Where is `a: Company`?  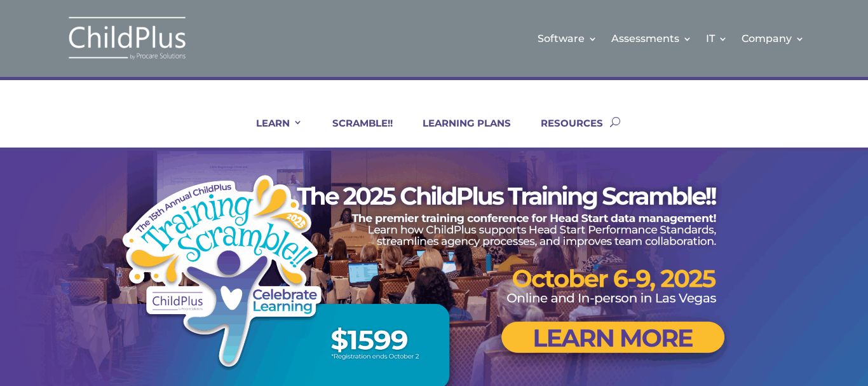
a: Company is located at coordinates (773, 38).